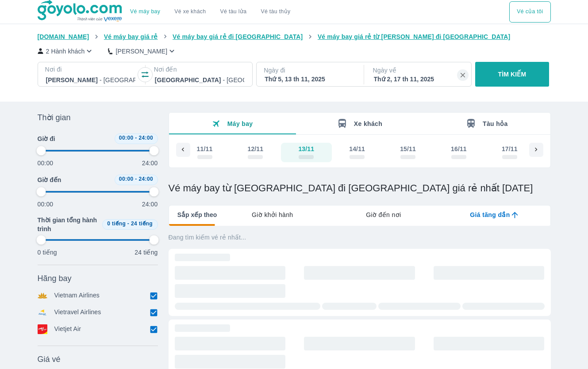  What do you see at coordinates (357, 149) in the screenshot?
I see `div: 14/11` at bounding box center [357, 149].